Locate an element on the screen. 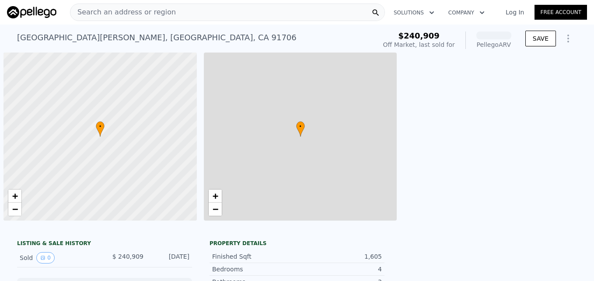  a: Free Account is located at coordinates (561, 12).